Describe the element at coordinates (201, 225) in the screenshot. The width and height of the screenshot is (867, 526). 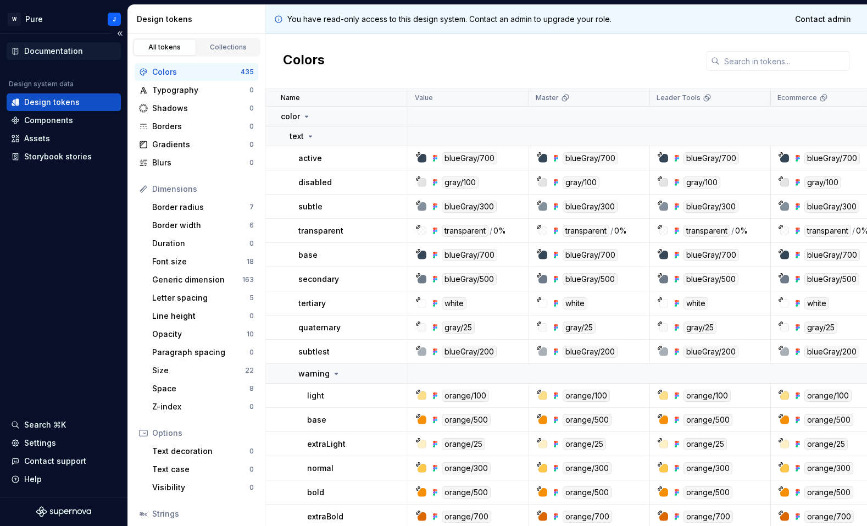
I see `div: Border width` at that location.